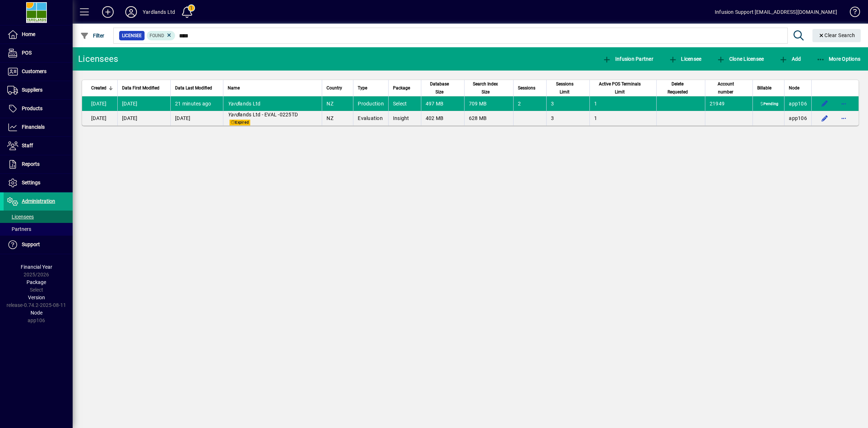 This screenshot has height=428, width=868. What do you see at coordinates (527, 88) in the screenshot?
I see `span: Sessions` at bounding box center [527, 88].